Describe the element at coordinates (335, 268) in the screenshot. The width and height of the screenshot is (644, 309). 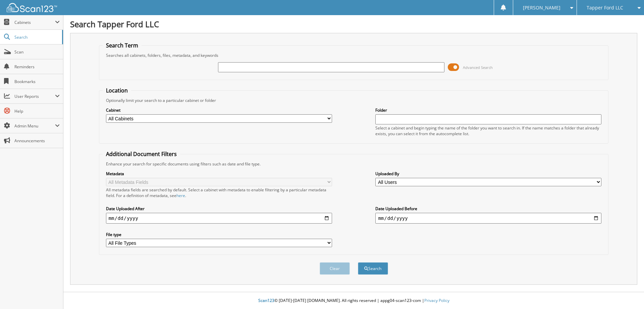
I see `button: Clear` at that location.